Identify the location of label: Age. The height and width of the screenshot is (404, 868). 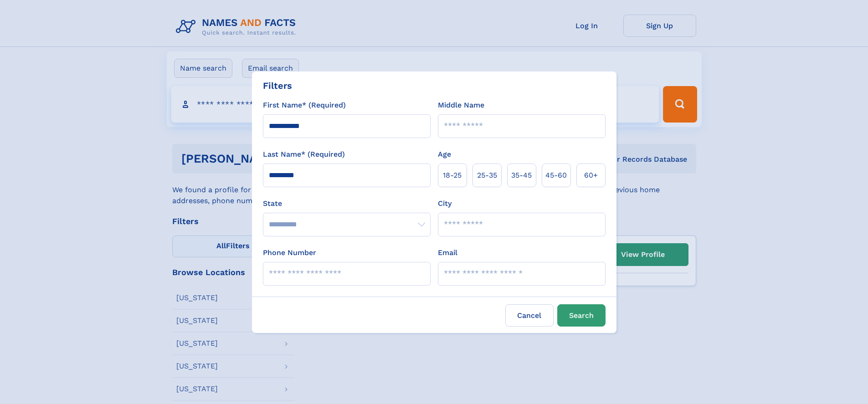
(444, 154).